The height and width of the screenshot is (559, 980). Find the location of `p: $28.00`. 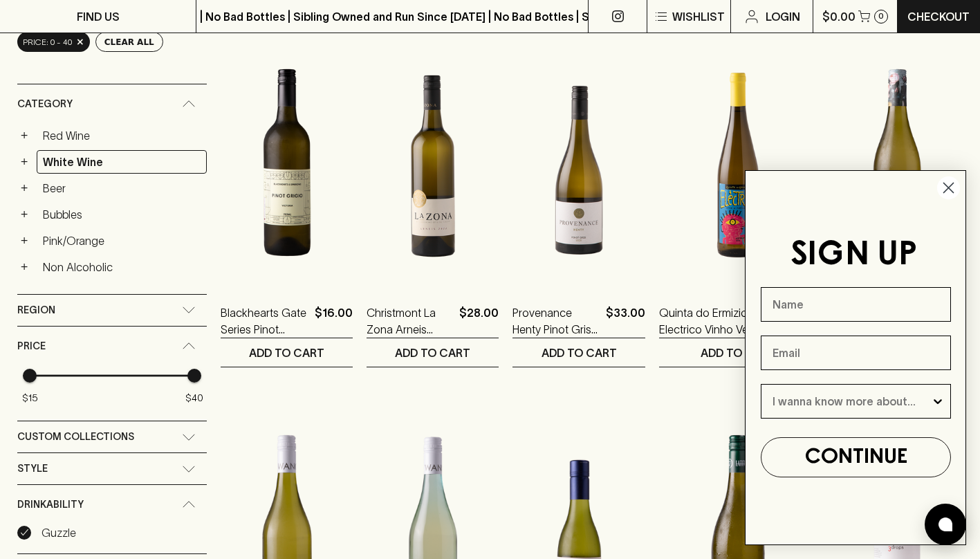

p: $28.00 is located at coordinates (479, 321).